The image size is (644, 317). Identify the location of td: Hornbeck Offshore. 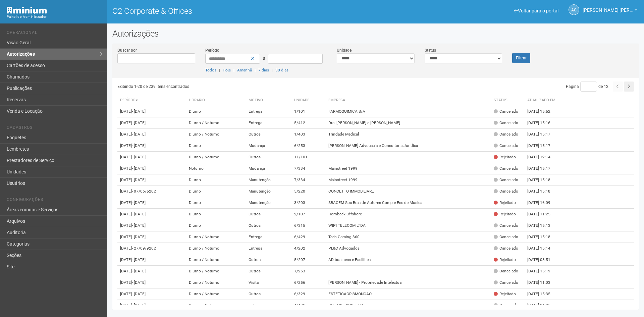
(408, 214).